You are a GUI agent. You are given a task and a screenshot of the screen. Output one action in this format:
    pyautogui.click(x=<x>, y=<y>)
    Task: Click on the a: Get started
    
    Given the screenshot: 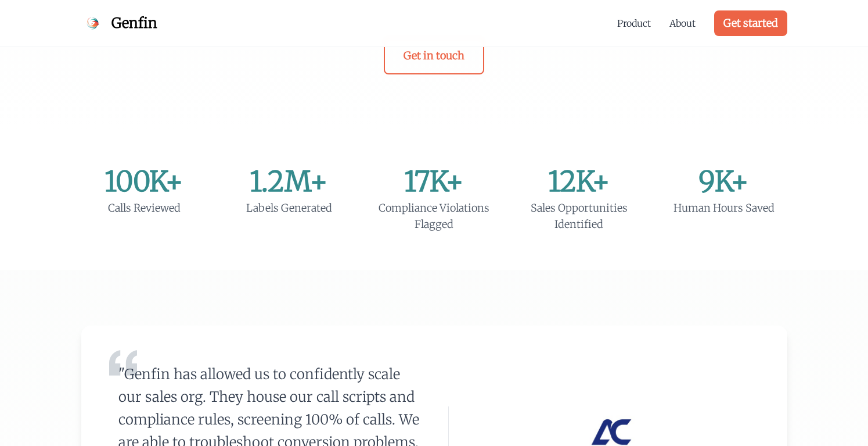 What is the action you would take?
    pyautogui.click(x=751, y=23)
    